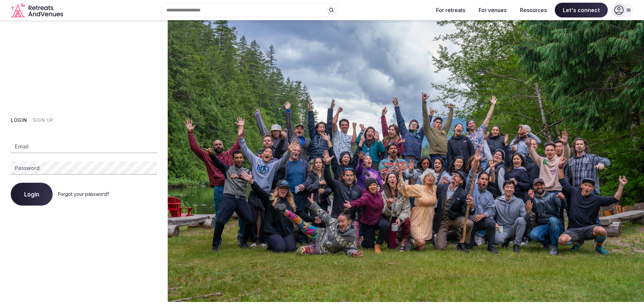 This screenshot has width=644, height=306. I want to click on span: Login, so click(32, 194).